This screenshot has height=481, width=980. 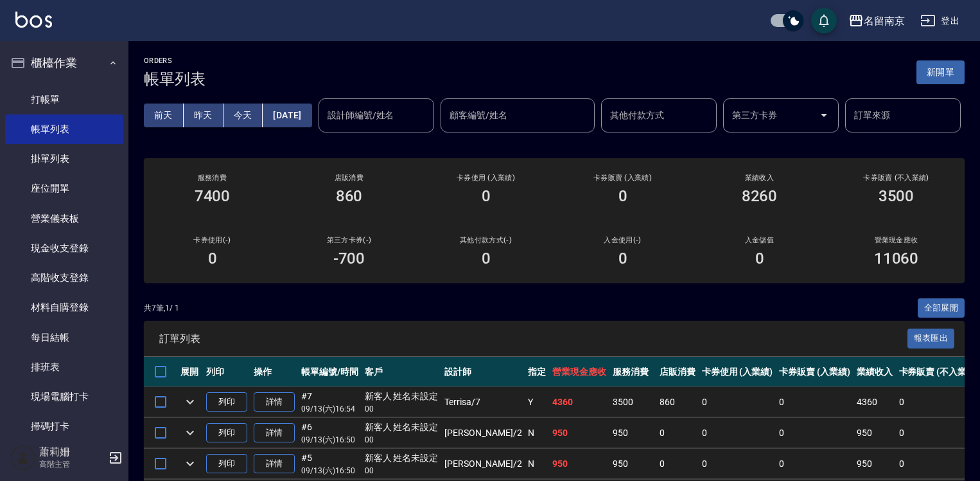 What do you see at coordinates (227, 372) in the screenshot?
I see `th: 列印` at bounding box center [227, 372].